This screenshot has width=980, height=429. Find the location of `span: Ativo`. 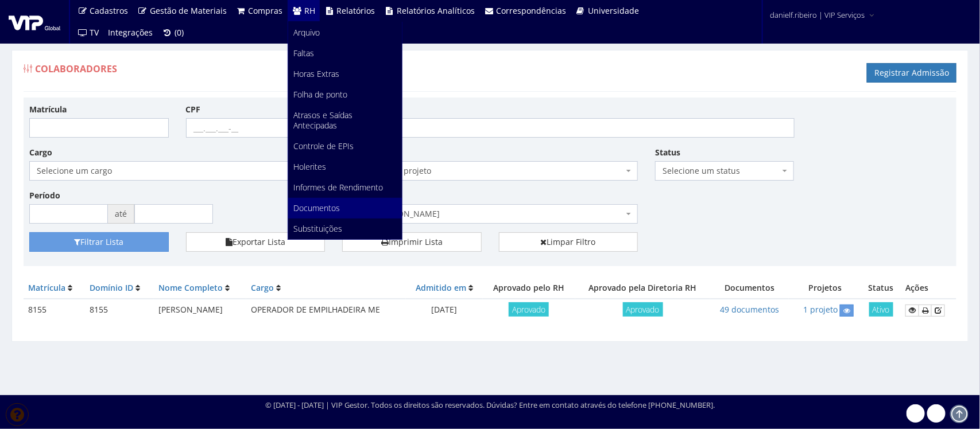

span: Ativo is located at coordinates (882, 310).